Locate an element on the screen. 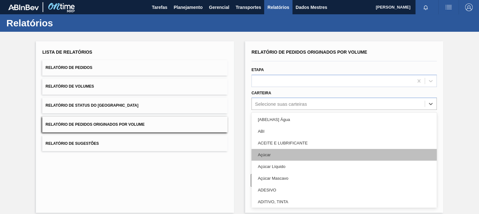  img: Sair is located at coordinates (469, 7).